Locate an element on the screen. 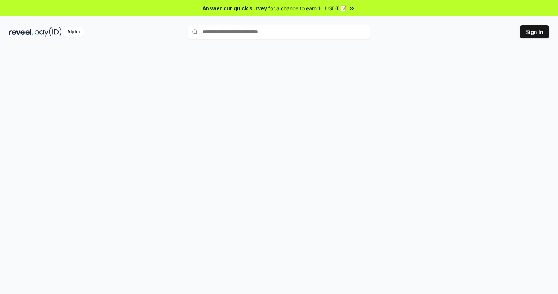  span: Answer our quick survey is located at coordinates (235, 8).